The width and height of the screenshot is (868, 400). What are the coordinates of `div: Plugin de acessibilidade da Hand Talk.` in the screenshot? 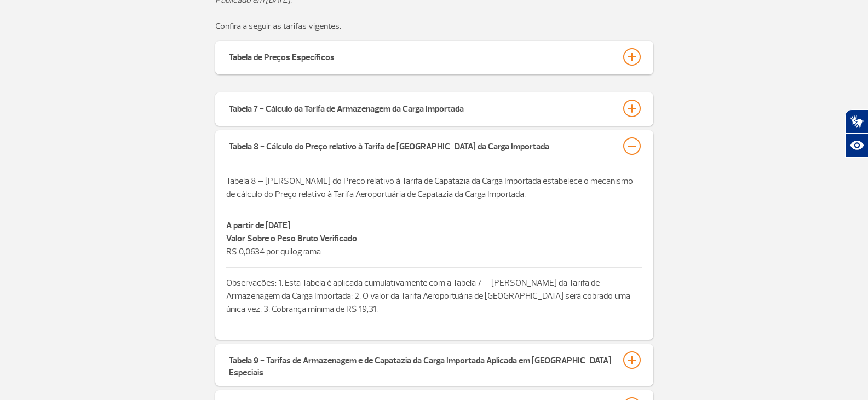 It's located at (857, 134).